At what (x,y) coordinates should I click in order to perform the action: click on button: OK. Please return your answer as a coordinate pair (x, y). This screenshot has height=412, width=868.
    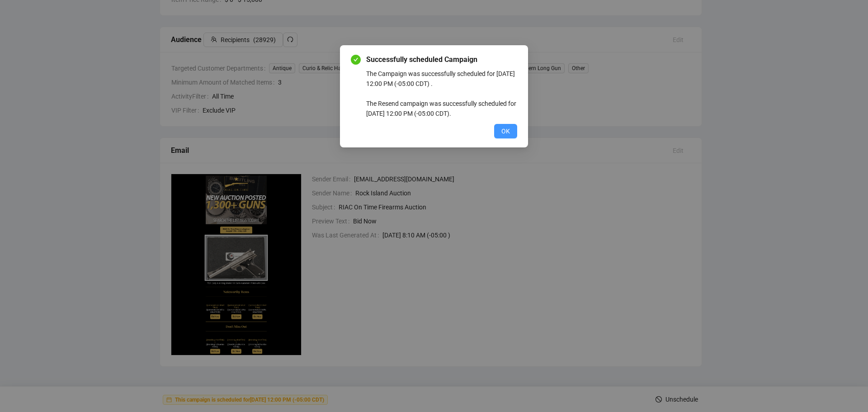
    Looking at the image, I should click on (506, 131).